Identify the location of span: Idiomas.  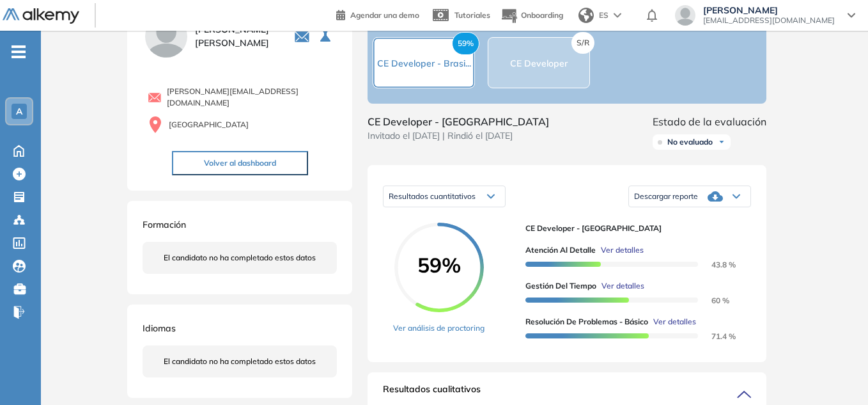
(159, 328).